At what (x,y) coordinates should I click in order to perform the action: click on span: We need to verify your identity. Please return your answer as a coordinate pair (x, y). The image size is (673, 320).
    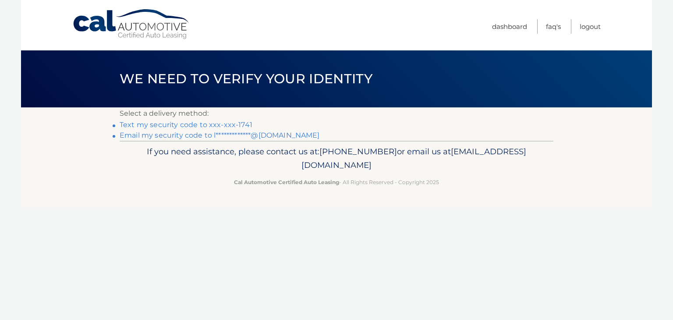
    Looking at the image, I should click on (246, 78).